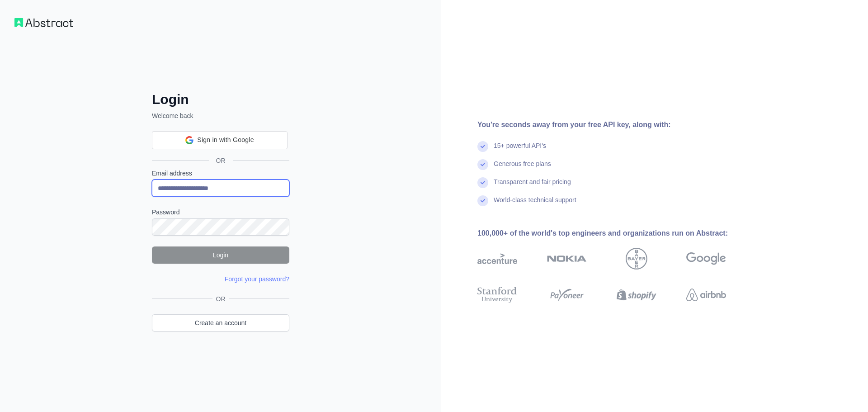 Image resolution: width=868 pixels, height=412 pixels. I want to click on img: bayer, so click(637, 258).